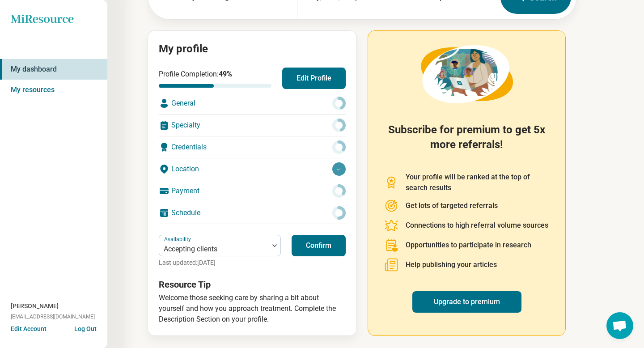  Describe the element at coordinates (477, 182) in the screenshot. I see `p: Your profile will be ranked at the top of search results` at that location.